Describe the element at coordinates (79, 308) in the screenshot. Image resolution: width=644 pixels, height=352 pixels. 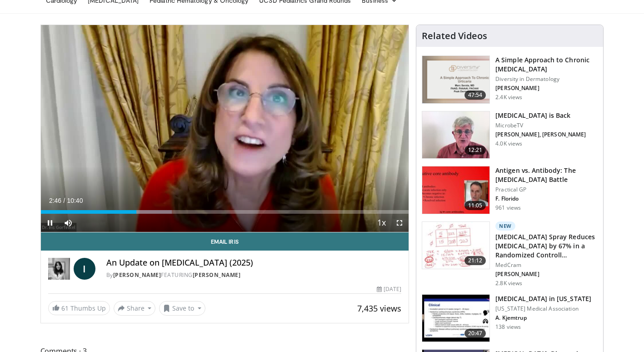
I see `a: 61 Thumbs Up` at that location.